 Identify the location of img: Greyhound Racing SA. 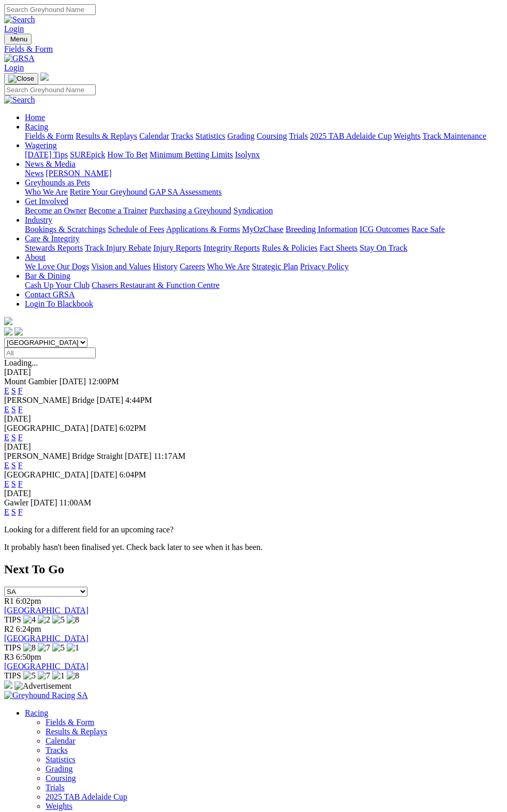
(46, 696).